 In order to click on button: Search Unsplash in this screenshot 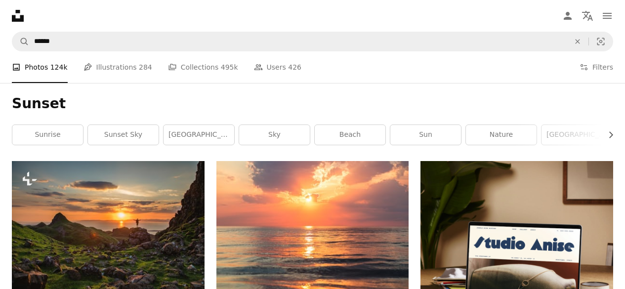, I will do `click(21, 42)`.